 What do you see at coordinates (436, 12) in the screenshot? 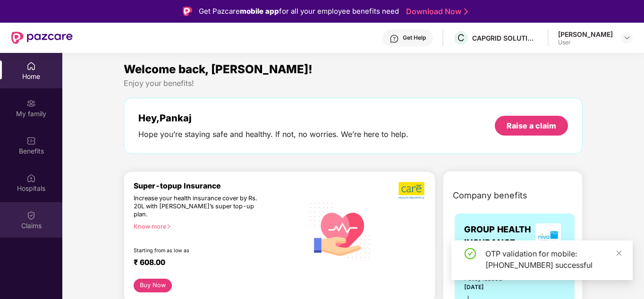
I see `a: Download Now` at bounding box center [436, 12].